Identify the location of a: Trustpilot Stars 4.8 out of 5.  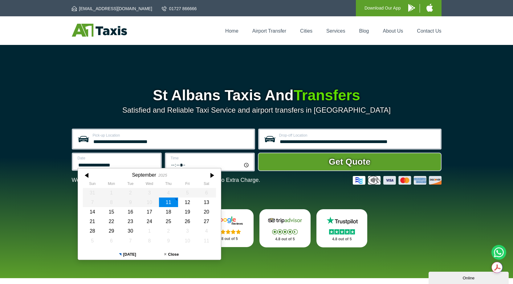
(342, 229).